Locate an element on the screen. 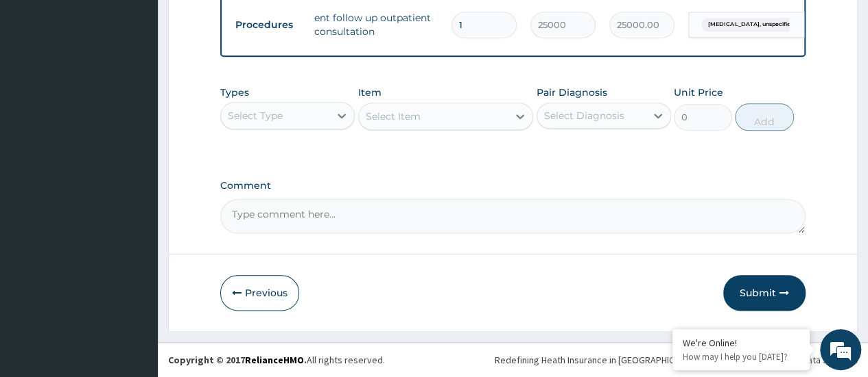 The image size is (868, 377). label: Unit Price is located at coordinates (698, 92).